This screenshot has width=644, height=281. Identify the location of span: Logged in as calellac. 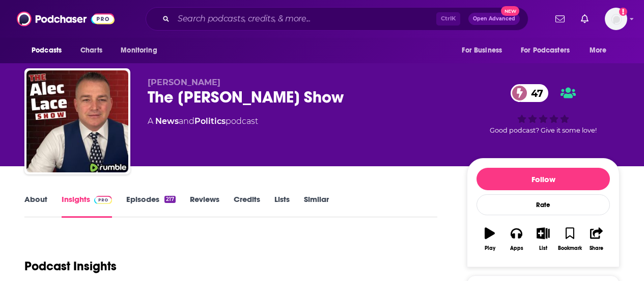
(616, 19).